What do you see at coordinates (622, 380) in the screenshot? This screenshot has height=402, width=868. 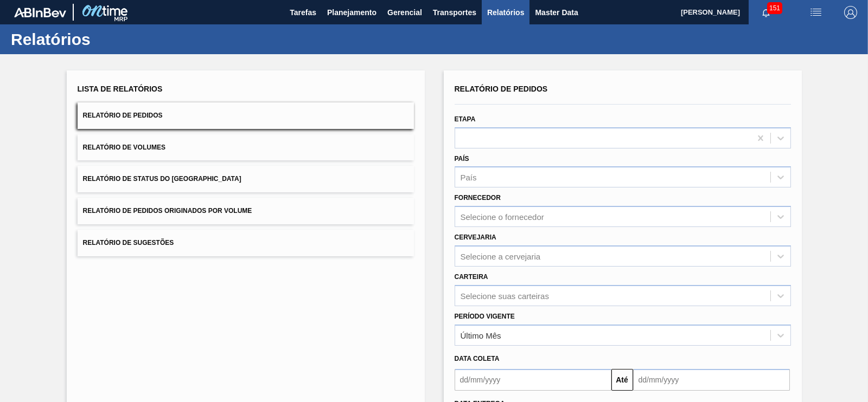 I see `button: Até` at bounding box center [622, 380].